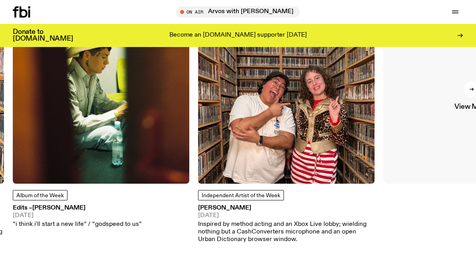 Image resolution: width=476 pixels, height=253 pixels. What do you see at coordinates (286, 233) in the screenshot?
I see `p: Inspired by method acting and an Xbox Live lobby; wielding nothing but a CashConverters microphon...` at bounding box center [286, 233].